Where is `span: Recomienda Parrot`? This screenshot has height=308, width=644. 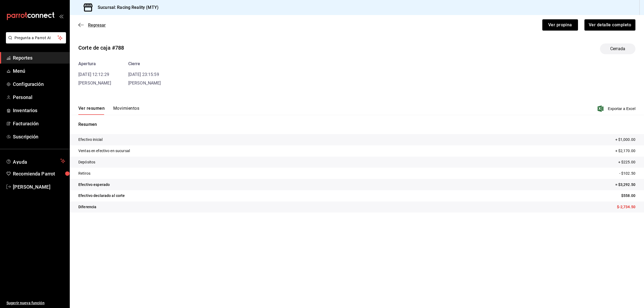
span: Recomienda Parrot is located at coordinates (39, 174).